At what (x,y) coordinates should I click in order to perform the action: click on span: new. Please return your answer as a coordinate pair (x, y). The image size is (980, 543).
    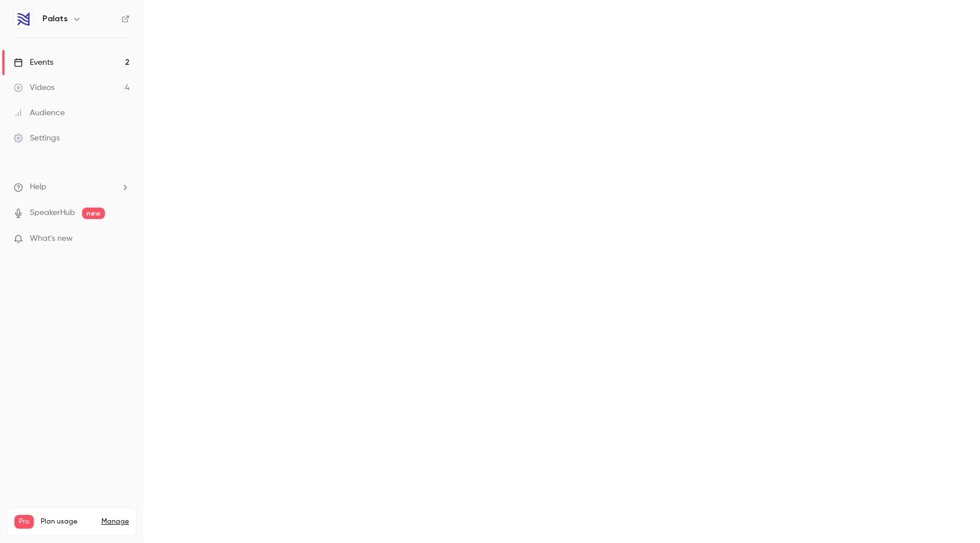
    Looking at the image, I should click on (93, 213).